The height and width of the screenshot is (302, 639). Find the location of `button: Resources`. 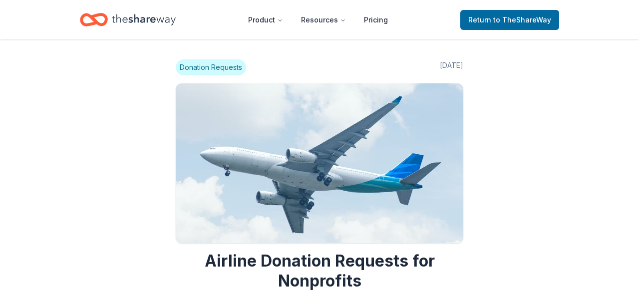

button: Resources is located at coordinates (324, 20).